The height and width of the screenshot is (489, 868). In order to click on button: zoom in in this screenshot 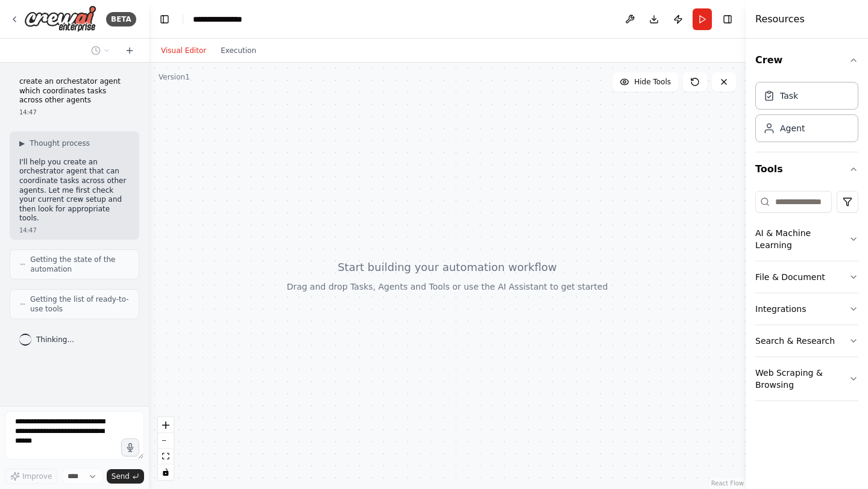, I will do `click(166, 425)`.